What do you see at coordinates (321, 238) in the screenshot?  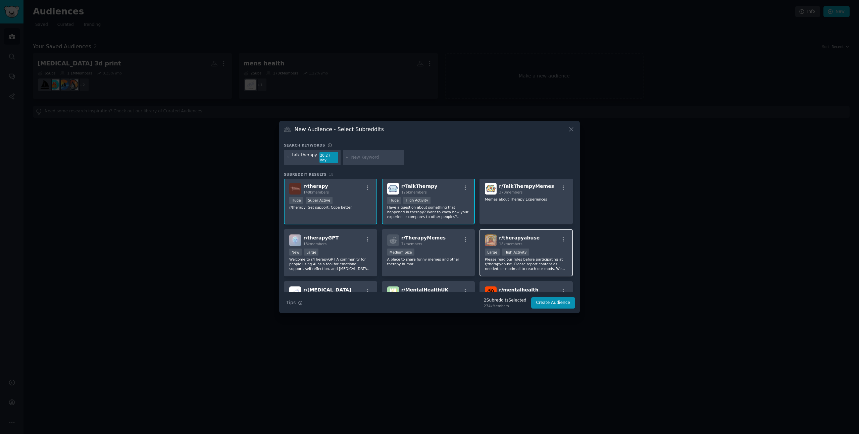 I see `span: r/ therapyGPT` at bounding box center [321, 238].